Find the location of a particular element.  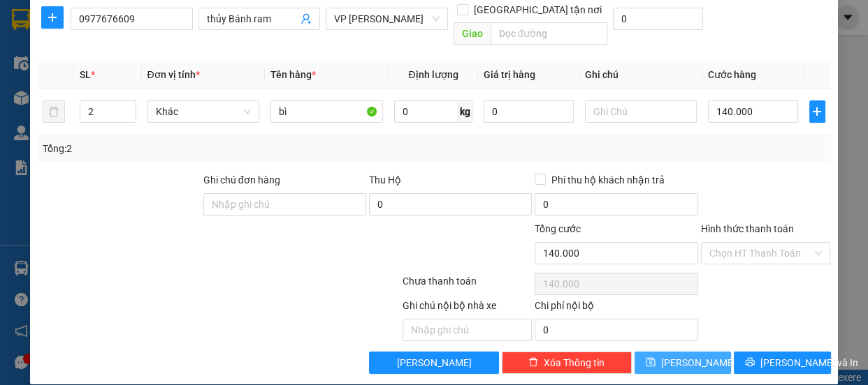

span: Giao is located at coordinates (472, 34).